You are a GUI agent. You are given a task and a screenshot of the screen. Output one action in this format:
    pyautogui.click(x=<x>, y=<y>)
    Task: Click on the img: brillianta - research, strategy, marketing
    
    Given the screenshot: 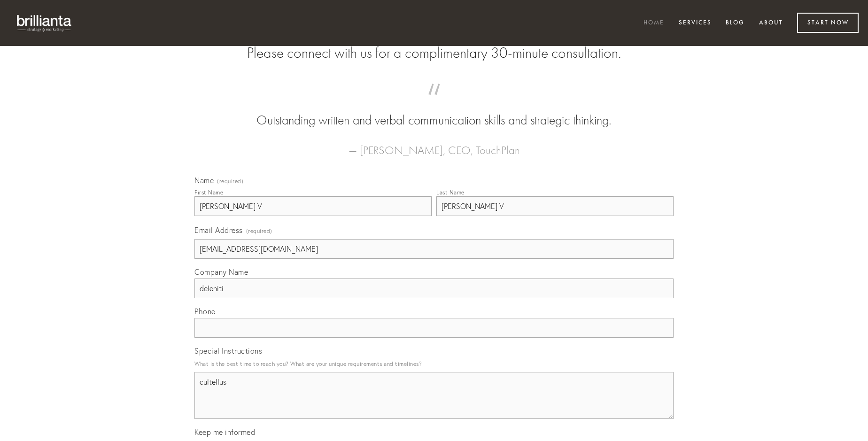 What is the action you would take?
    pyautogui.click(x=45, y=23)
    